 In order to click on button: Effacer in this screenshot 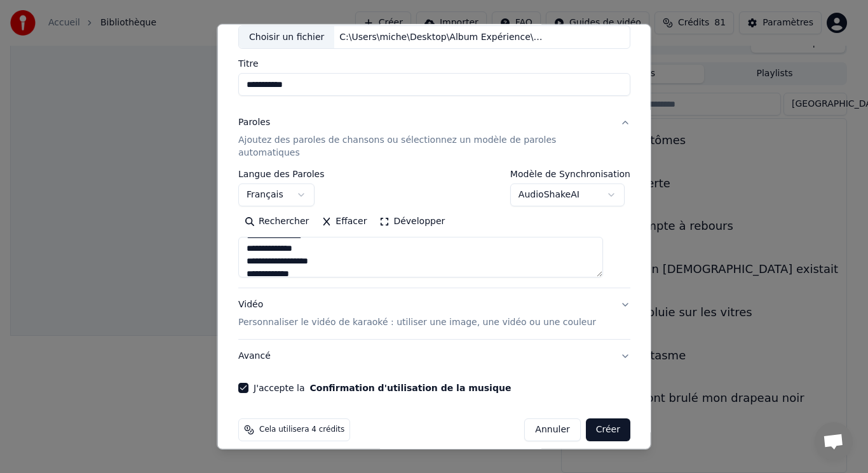, I will do `click(344, 221)`.